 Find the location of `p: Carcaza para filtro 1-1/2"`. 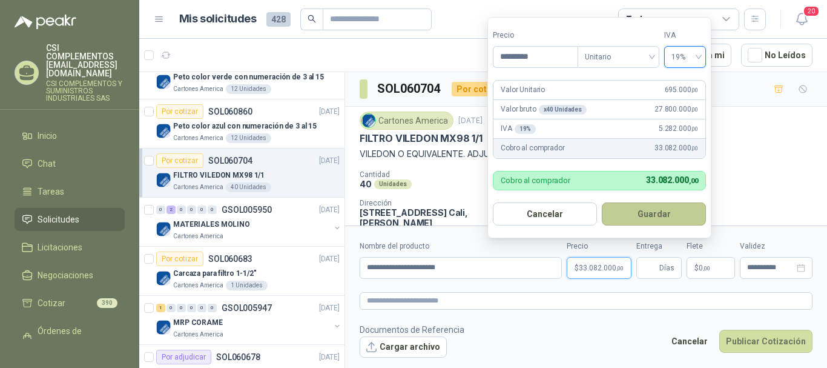

p: Carcaza para filtro 1-1/2" is located at coordinates (215, 273).